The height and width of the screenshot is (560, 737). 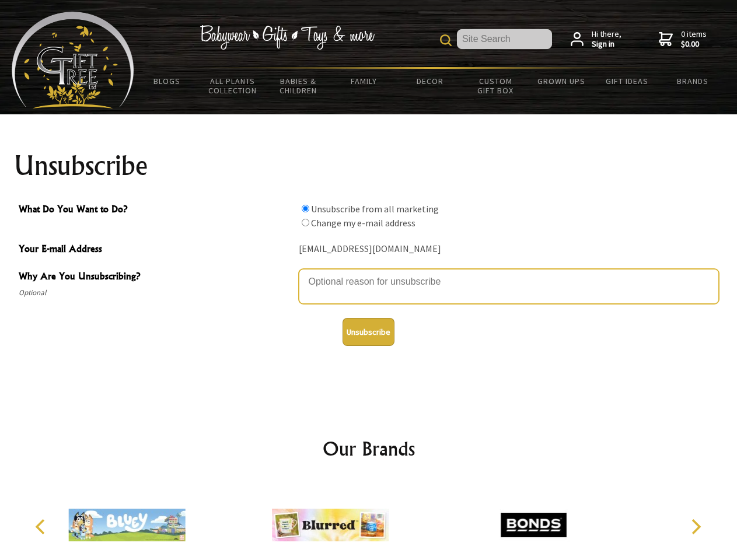 What do you see at coordinates (368, 332) in the screenshot?
I see `button: Unsubscribe` at bounding box center [368, 332].